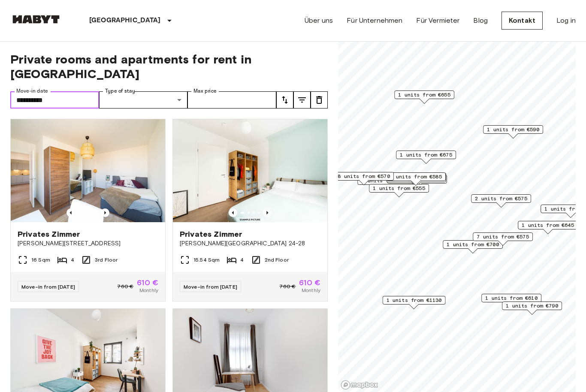  Describe the element at coordinates (32, 91) in the screenshot. I see `label: Move-in date` at that location.